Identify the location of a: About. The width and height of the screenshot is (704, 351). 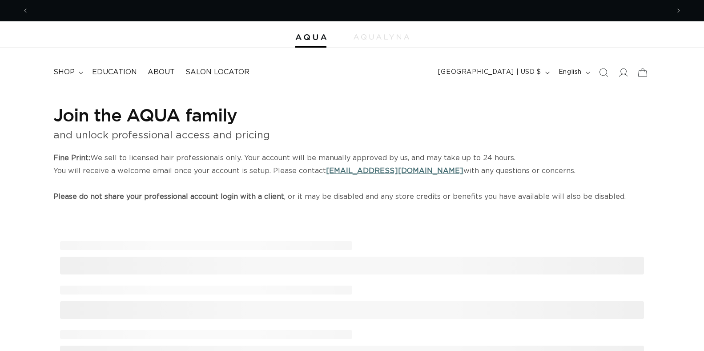
(161, 72).